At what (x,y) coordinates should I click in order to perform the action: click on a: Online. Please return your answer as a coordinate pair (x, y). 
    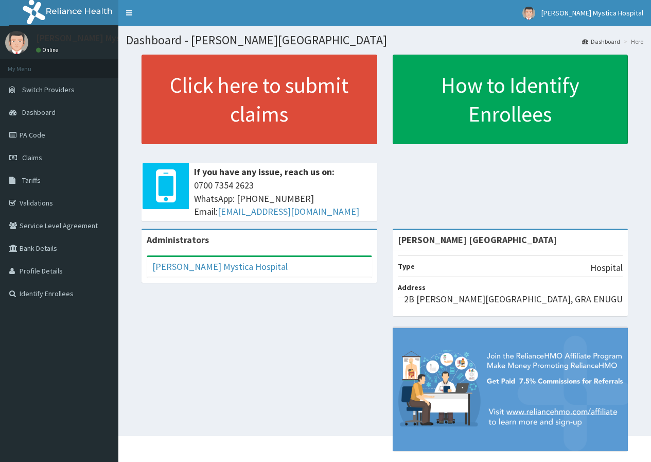
    Looking at the image, I should click on (48, 50).